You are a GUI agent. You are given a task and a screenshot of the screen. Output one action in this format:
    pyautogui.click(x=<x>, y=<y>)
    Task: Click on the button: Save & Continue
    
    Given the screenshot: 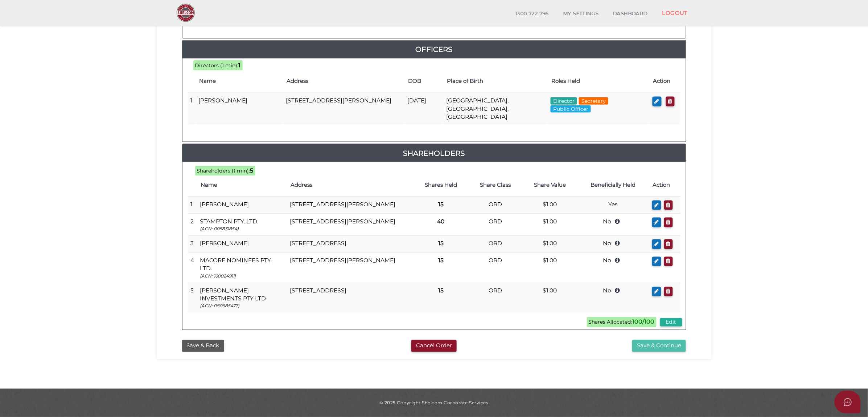 What is the action you would take?
    pyautogui.click(x=660, y=346)
    